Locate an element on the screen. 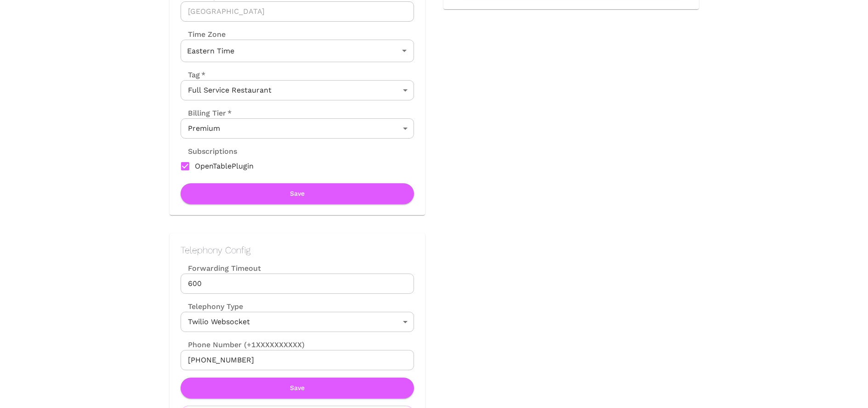  label: Subscriptions is located at coordinates (208, 151).